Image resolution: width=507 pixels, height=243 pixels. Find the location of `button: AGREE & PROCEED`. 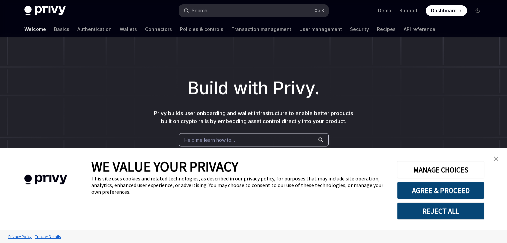

button: AGREE & PROCEED is located at coordinates (441, 191).